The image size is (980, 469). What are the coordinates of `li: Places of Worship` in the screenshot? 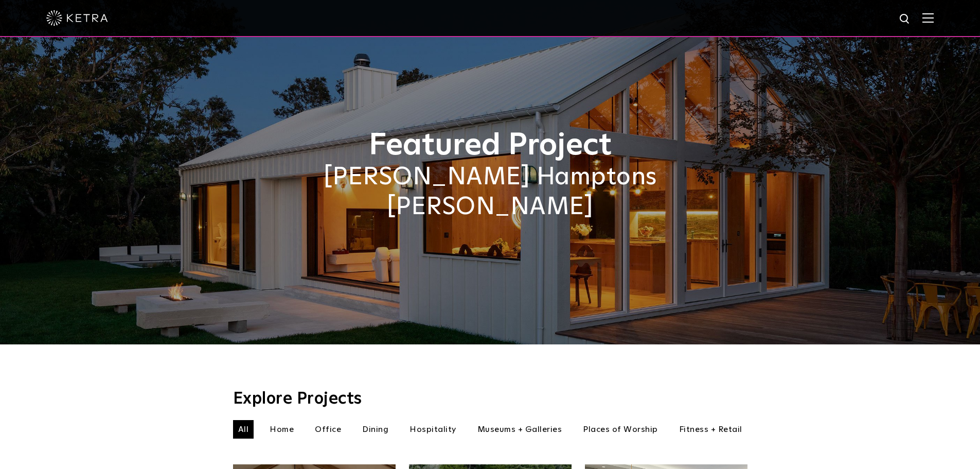 It's located at (620, 429).